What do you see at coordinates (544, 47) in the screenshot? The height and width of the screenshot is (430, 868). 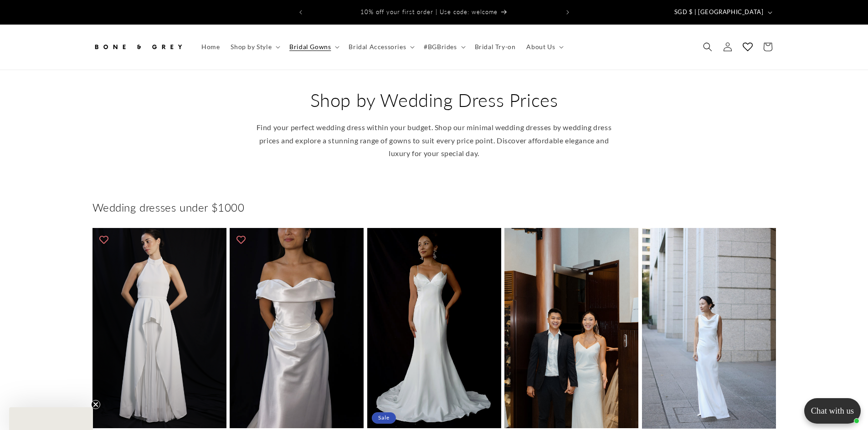 I see `summary: About Us` at bounding box center [544, 47].